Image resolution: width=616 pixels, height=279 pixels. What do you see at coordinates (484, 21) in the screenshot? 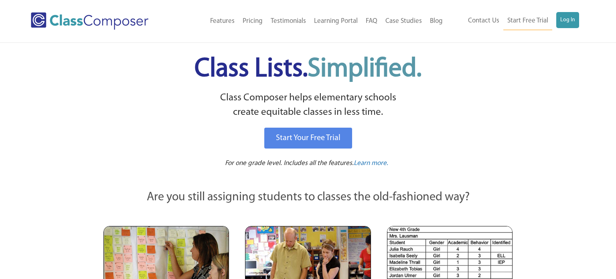
I see `a: Contact Us` at bounding box center [484, 21].